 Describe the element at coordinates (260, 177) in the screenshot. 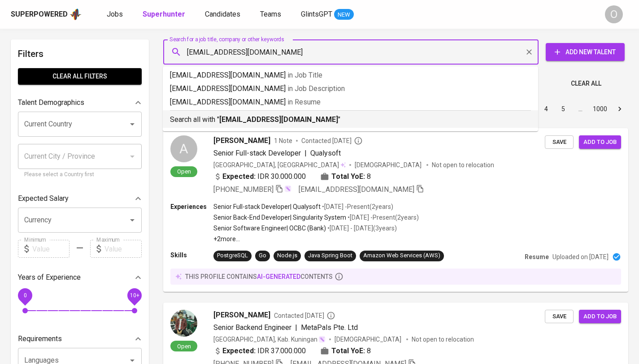

I see `div: IDR 30.000.000` at that location.